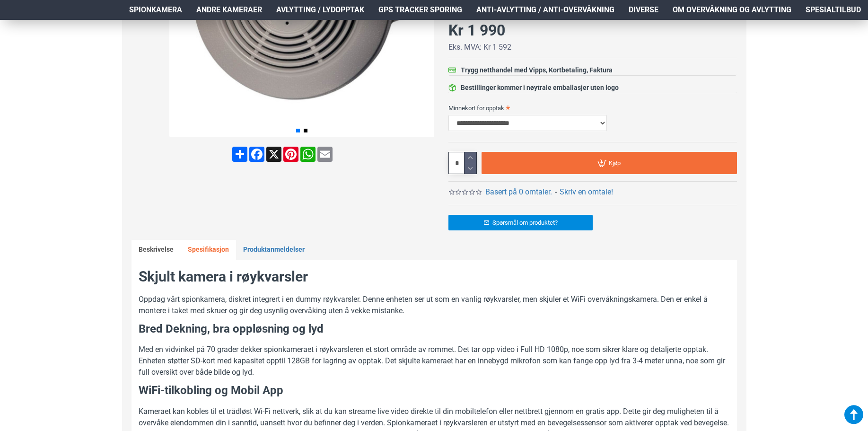 This screenshot has height=431, width=868. I want to click on a: Facebook, so click(257, 154).